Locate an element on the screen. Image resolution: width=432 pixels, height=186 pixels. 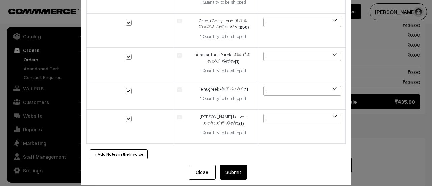
button: + Add Notes in the Invoice is located at coordinates (119, 154).